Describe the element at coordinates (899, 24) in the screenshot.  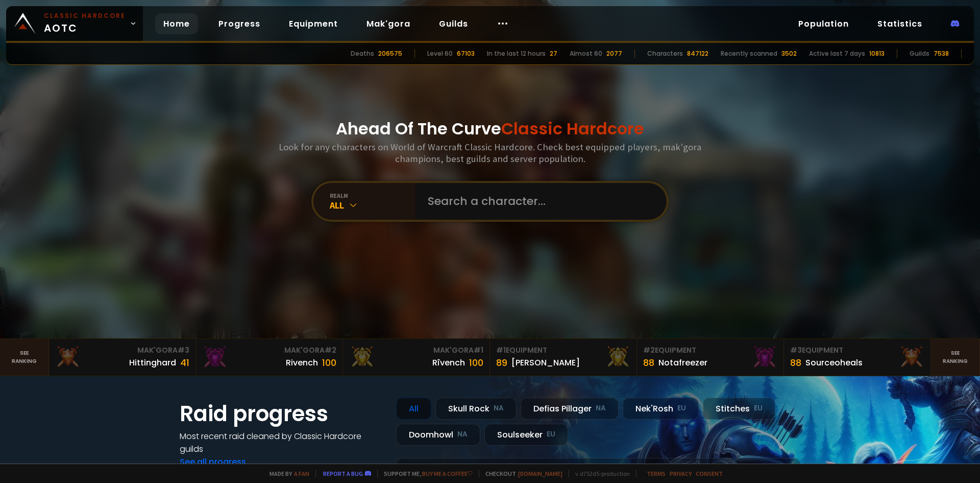
I see `a: Statistics` at that location.